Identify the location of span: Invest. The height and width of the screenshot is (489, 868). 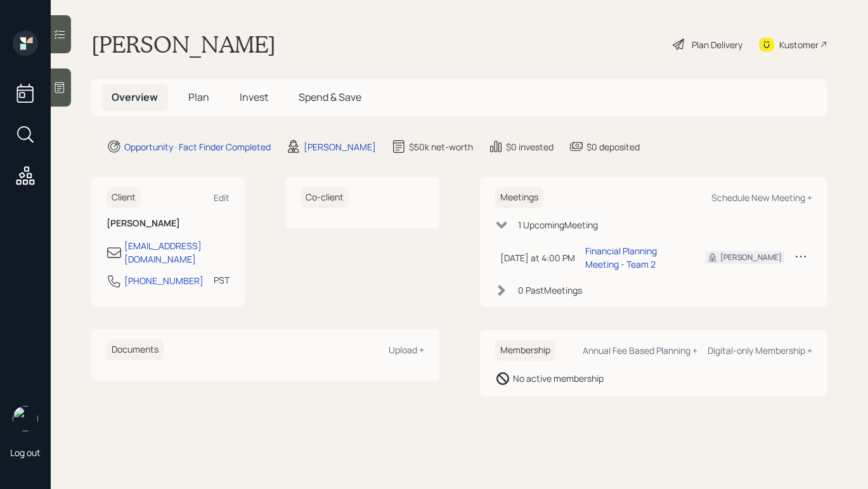
(254, 97).